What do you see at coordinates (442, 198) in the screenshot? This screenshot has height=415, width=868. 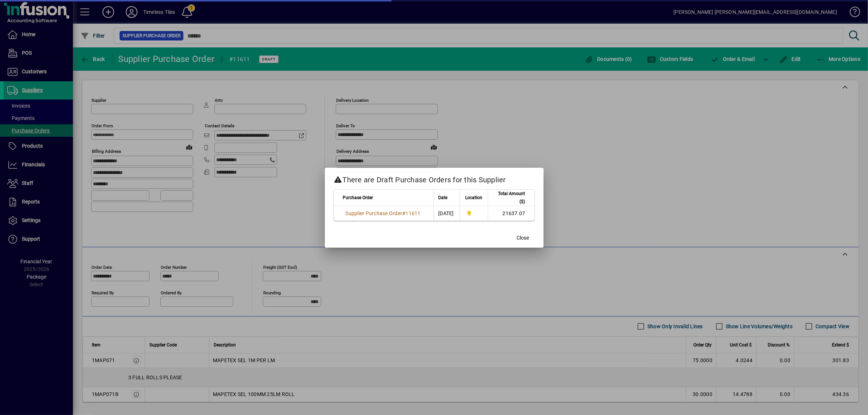 I see `span: Date` at bounding box center [442, 198].